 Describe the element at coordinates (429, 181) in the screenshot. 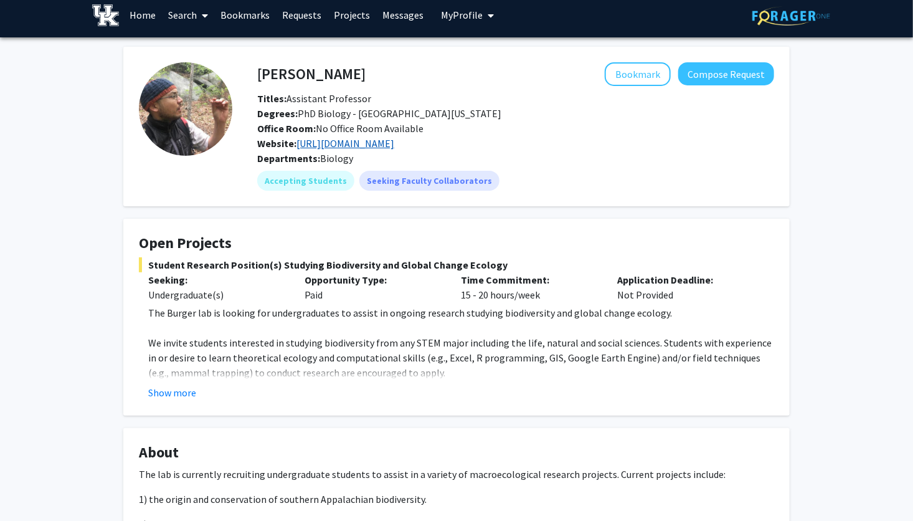

I see `mat-chip: Seeking Faculty Collaborators` at that location.